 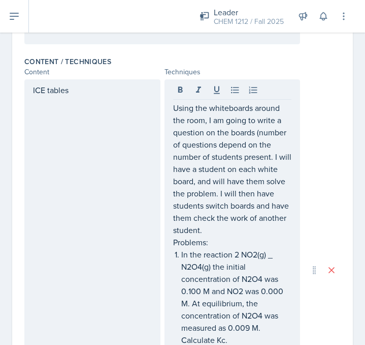 I want to click on div: Leader, so click(x=249, y=12).